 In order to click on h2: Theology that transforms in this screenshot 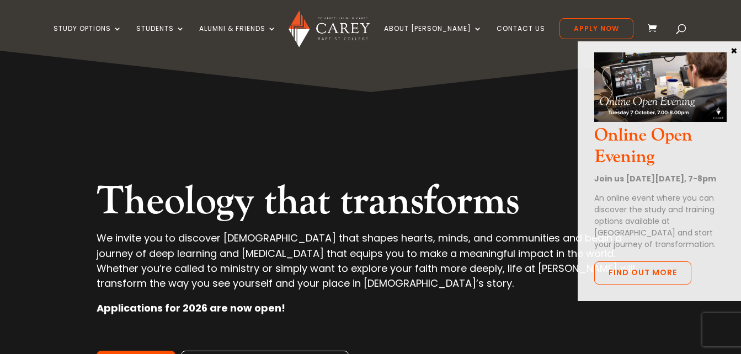, I will do `click(370, 204)`.